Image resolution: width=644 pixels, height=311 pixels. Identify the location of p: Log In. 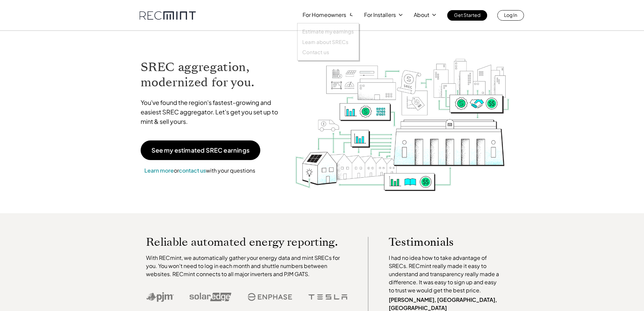
(510, 15).